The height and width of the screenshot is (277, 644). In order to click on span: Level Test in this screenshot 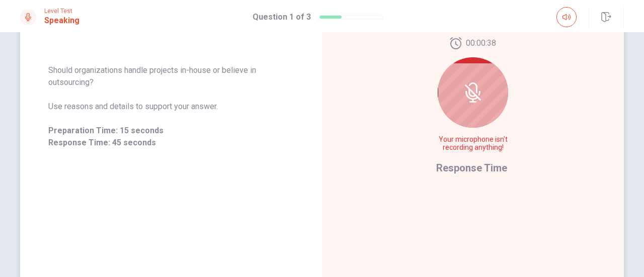, I will do `click(62, 11)`.